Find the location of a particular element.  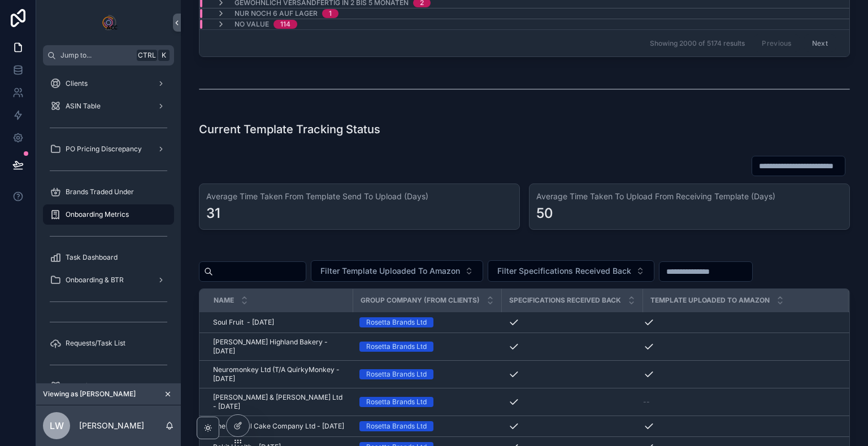

span: Specifications Received Back is located at coordinates (565, 300).